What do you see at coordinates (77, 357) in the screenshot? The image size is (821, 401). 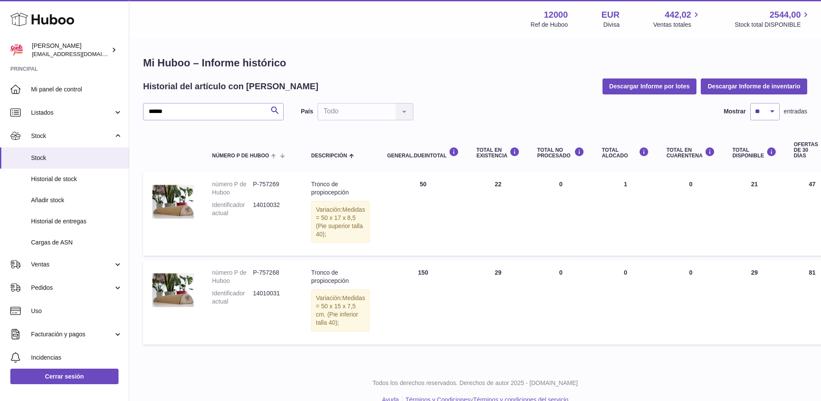 I see `span: Incidencias` at bounding box center [77, 357].